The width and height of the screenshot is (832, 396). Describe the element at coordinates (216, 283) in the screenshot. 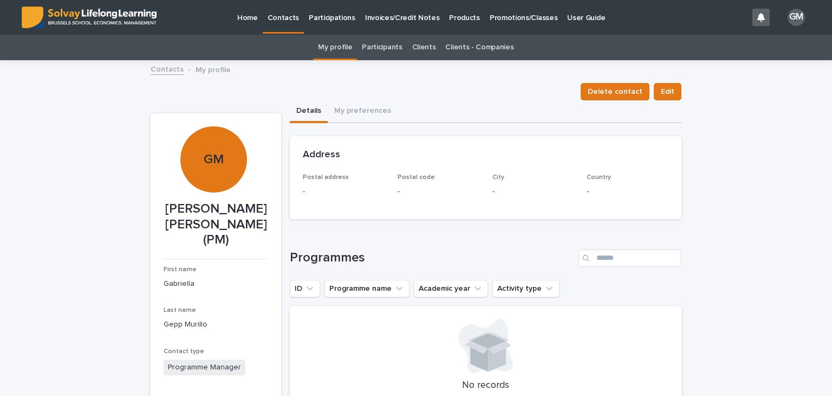

I see `p: Gabriella` at that location.